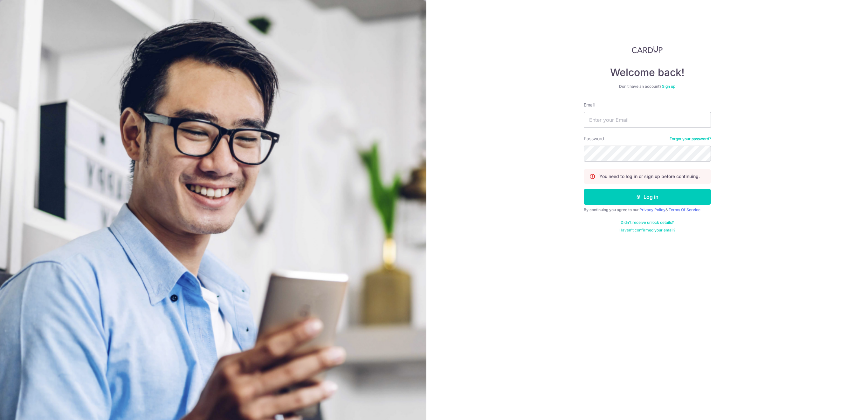 This screenshot has width=868, height=420. I want to click on label: Password, so click(594, 138).